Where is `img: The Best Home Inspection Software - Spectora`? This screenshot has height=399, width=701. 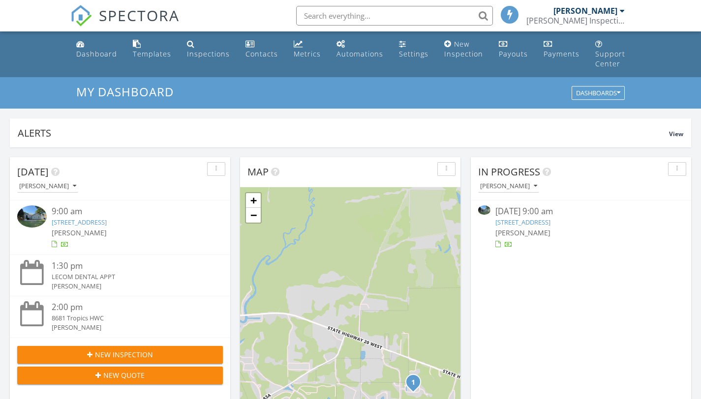 img: The Best Home Inspection Software - Spectora is located at coordinates (81, 16).